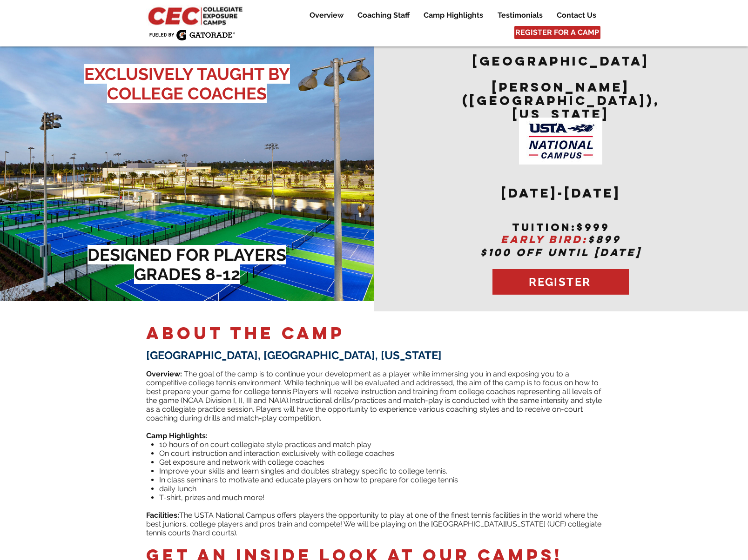 The width and height of the screenshot is (748, 560). What do you see at coordinates (277, 453) in the screenshot?
I see `span: On court instruction and interaction exclusively with college coaches` at bounding box center [277, 453].